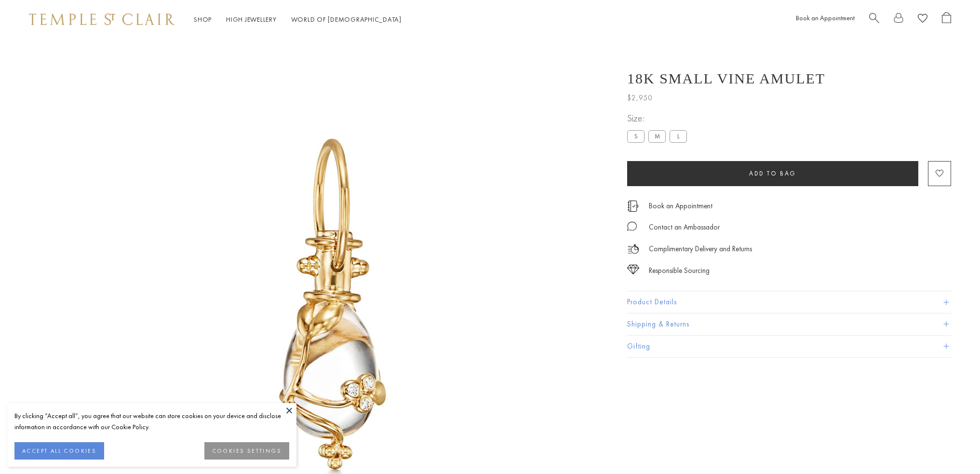 The height and width of the screenshot is (474, 980). Describe the element at coordinates (640, 98) in the screenshot. I see `span: $2,950` at that location.